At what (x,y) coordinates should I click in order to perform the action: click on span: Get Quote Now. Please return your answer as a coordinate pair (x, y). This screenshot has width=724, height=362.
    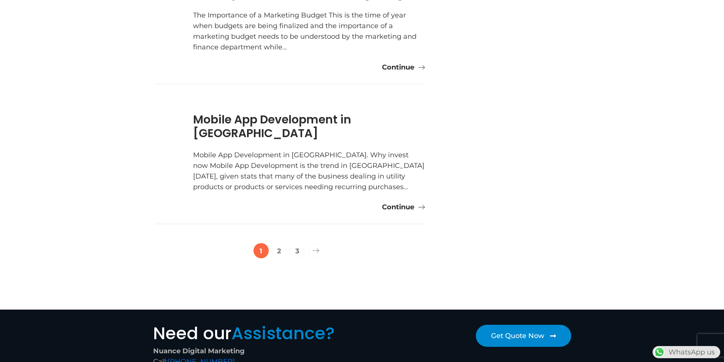
    Looking at the image, I should click on (518, 336).